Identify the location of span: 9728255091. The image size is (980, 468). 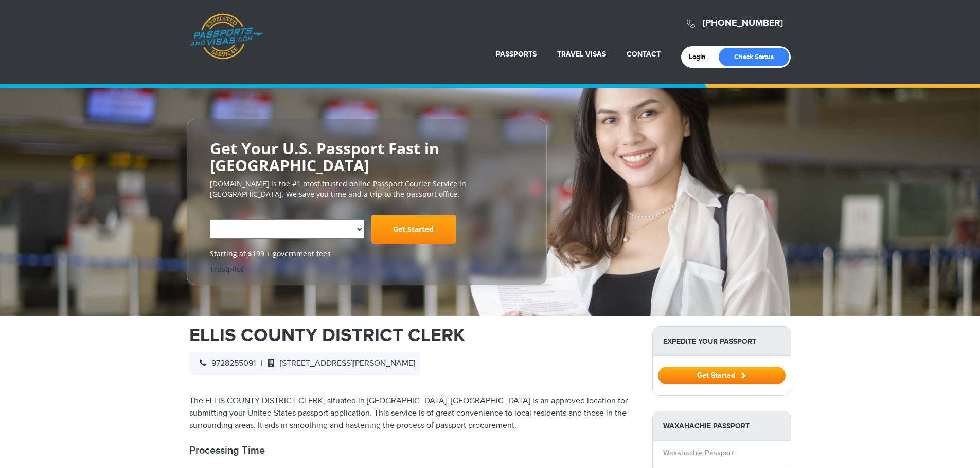
(224, 363).